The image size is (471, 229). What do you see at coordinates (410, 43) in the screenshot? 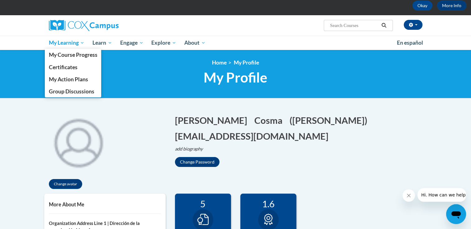
I see `a: En español` at bounding box center [410, 43].